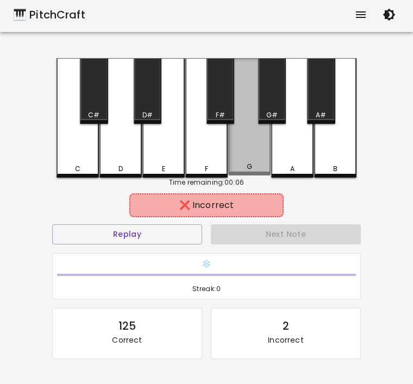 The height and width of the screenshot is (384, 413). I want to click on div: G#, so click(272, 115).